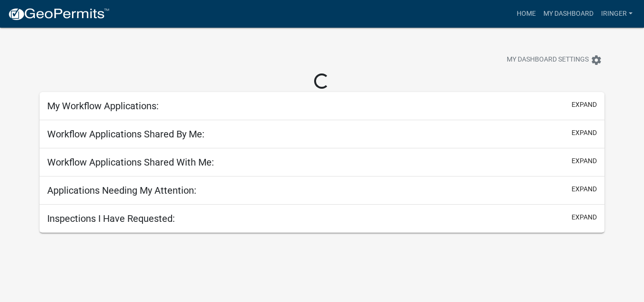  What do you see at coordinates (617, 14) in the screenshot?
I see `a: iringer` at bounding box center [617, 14].